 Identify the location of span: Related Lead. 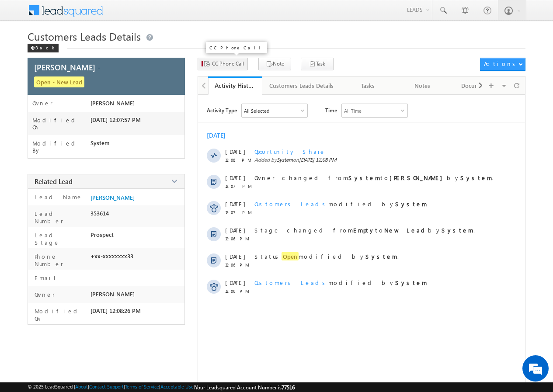
(53, 181).